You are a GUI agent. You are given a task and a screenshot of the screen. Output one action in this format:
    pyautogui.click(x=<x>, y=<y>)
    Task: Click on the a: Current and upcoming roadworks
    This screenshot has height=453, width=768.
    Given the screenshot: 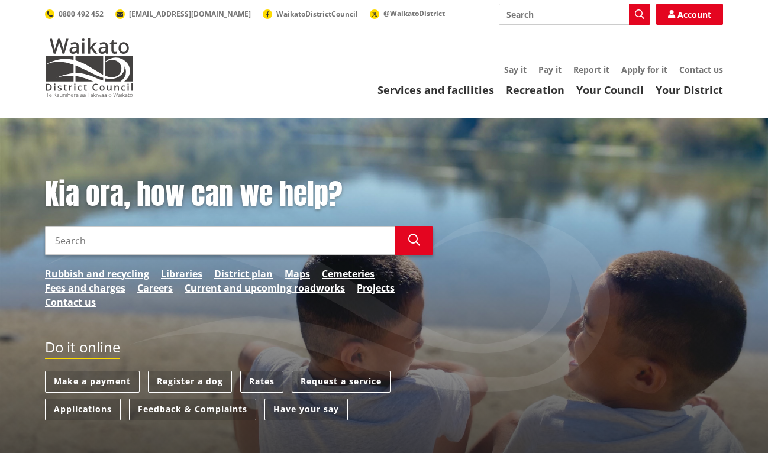 What is the action you would take?
    pyautogui.click(x=264, y=288)
    